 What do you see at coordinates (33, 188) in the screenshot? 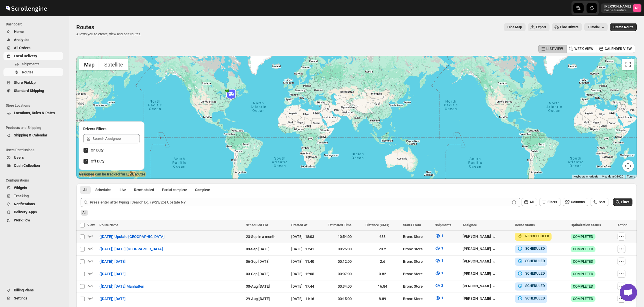
I see `button: Widgets` at bounding box center [33, 188].